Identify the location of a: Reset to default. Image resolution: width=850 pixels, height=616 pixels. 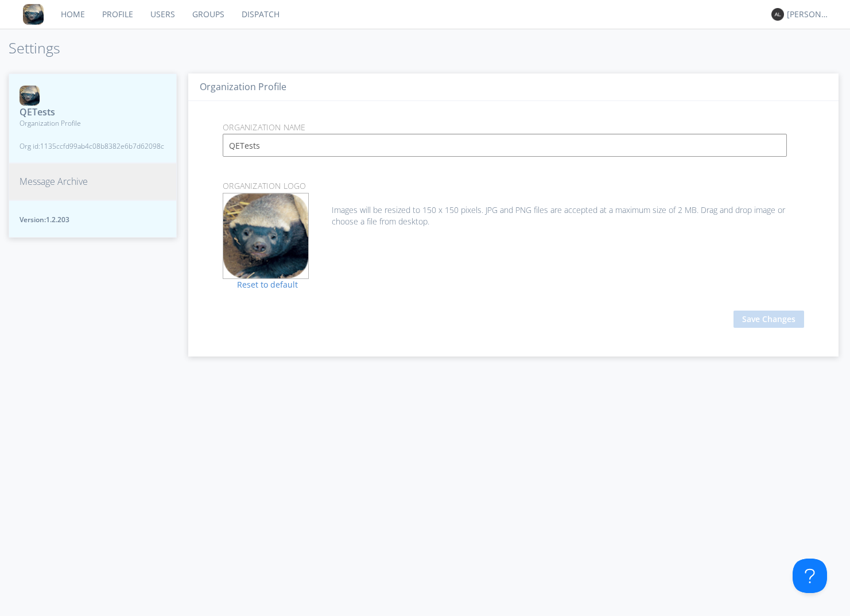
(260, 284).